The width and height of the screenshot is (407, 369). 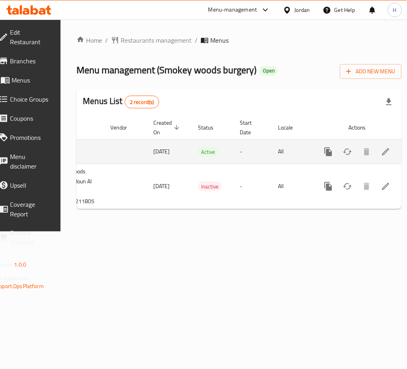 What do you see at coordinates (30, 37) in the screenshot?
I see `span: Edit Restaurant` at bounding box center [30, 37].